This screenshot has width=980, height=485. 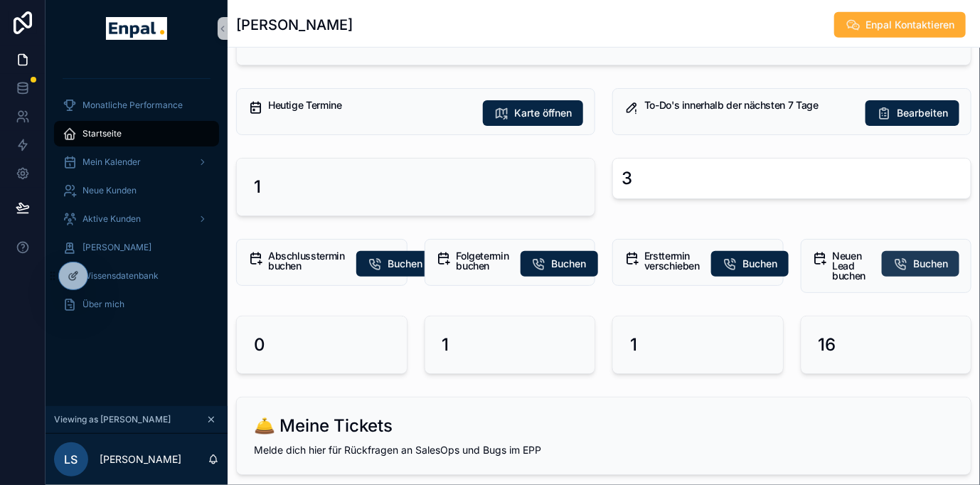 I want to click on div: scrollable content, so click(x=136, y=197).